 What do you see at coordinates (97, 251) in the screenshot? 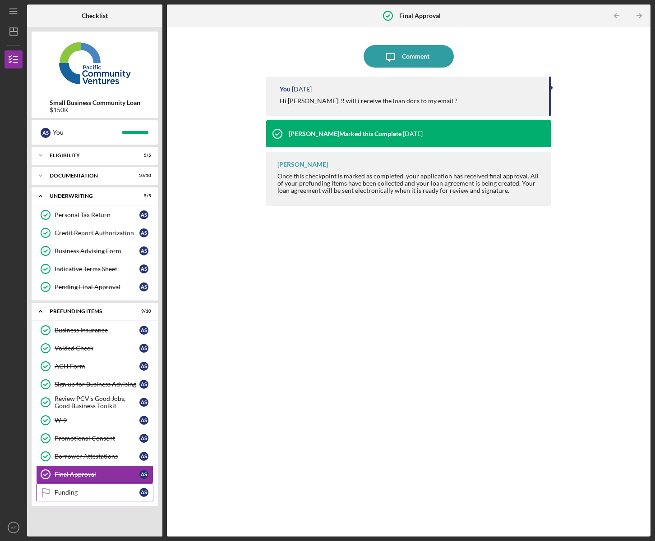
I see `div: Business Advising Form` at bounding box center [97, 251].